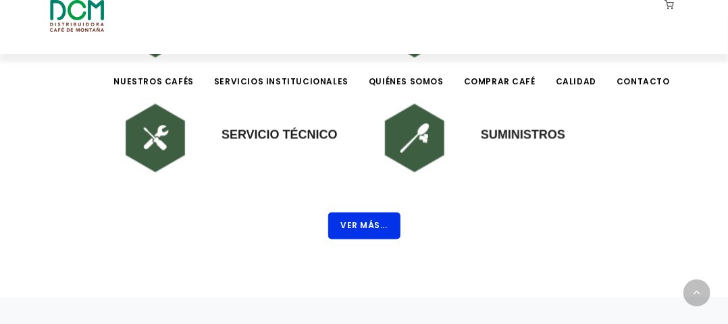  Describe the element at coordinates (281, 71) in the screenshot. I see `a: Servicios Institucionales` at that location.